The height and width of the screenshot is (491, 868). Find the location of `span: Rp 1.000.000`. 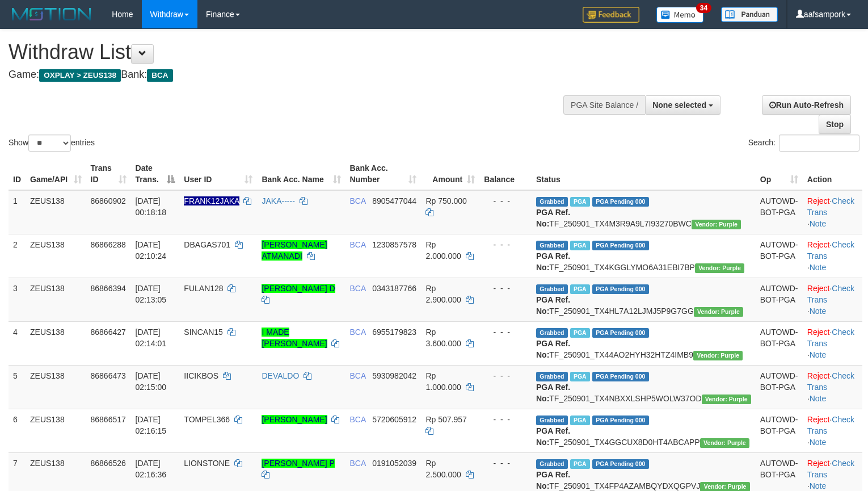

span: Rp 1.000.000 is located at coordinates (443, 381).